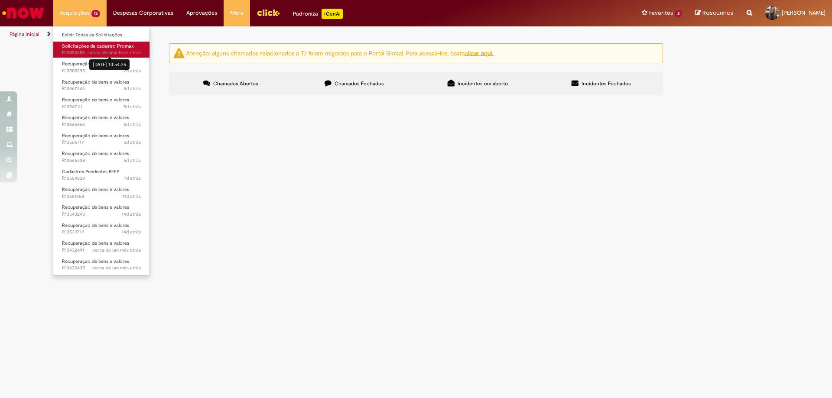  What do you see at coordinates (131, 214) in the screenshot?
I see `time: 17/09/2025 11:44:53` at bounding box center [131, 214].